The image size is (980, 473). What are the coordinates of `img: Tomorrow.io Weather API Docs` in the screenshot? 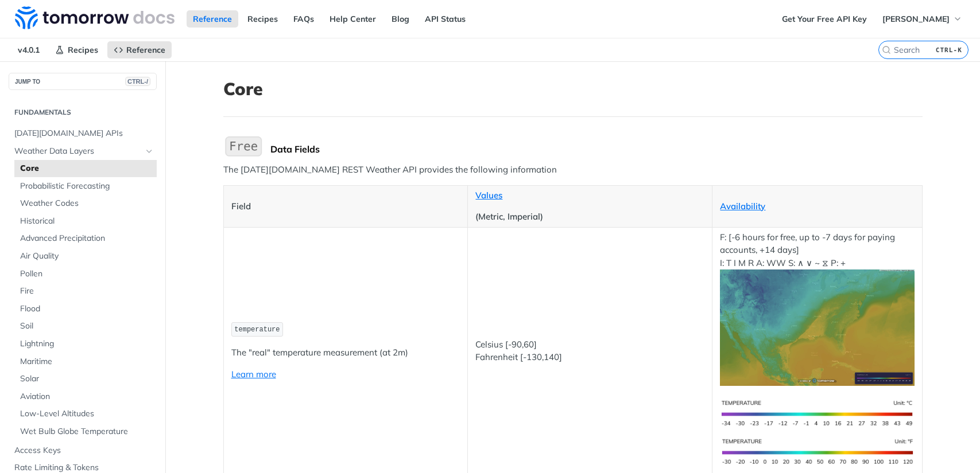 It's located at (95, 18).